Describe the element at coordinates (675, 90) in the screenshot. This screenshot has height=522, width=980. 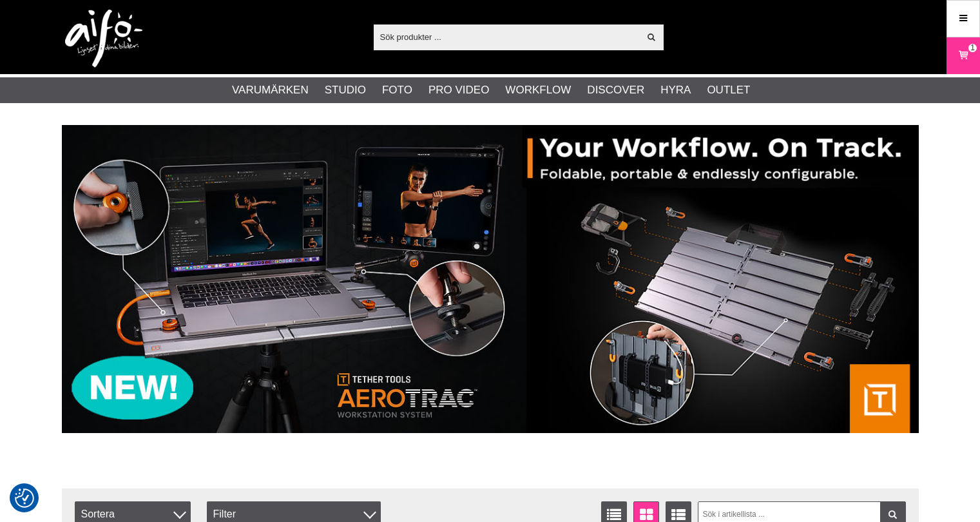
I see `a: Hyra` at that location.